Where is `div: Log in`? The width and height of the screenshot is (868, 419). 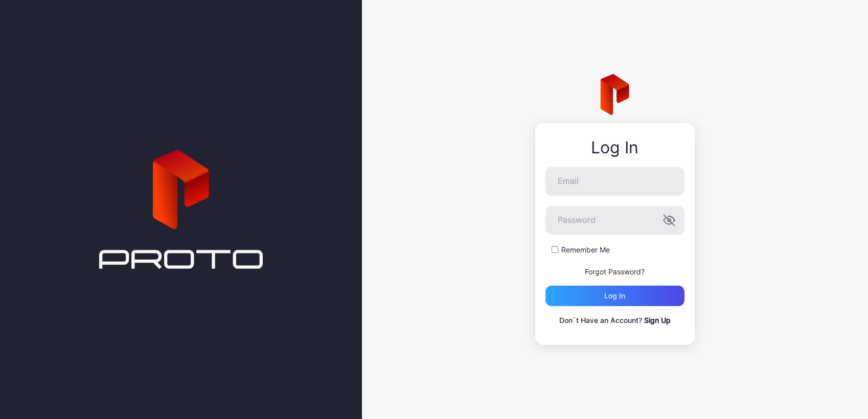
div: Log in is located at coordinates (614, 295).